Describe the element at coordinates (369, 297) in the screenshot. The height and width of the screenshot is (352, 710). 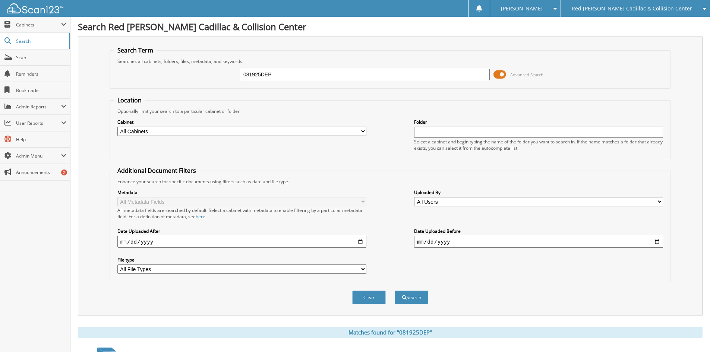
I see `button: Clear` at that location.